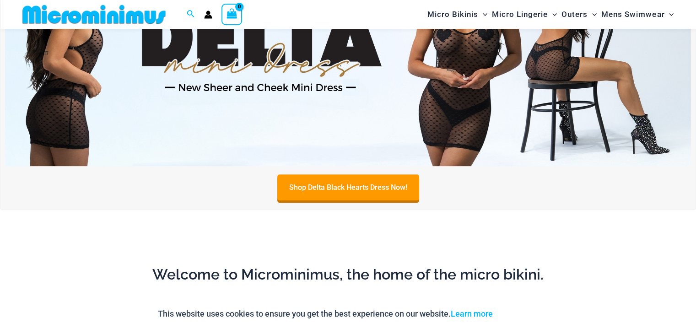 The height and width of the screenshot is (334, 696). I want to click on a: Shop Delta Black Hearts Dress Now!, so click(348, 187).